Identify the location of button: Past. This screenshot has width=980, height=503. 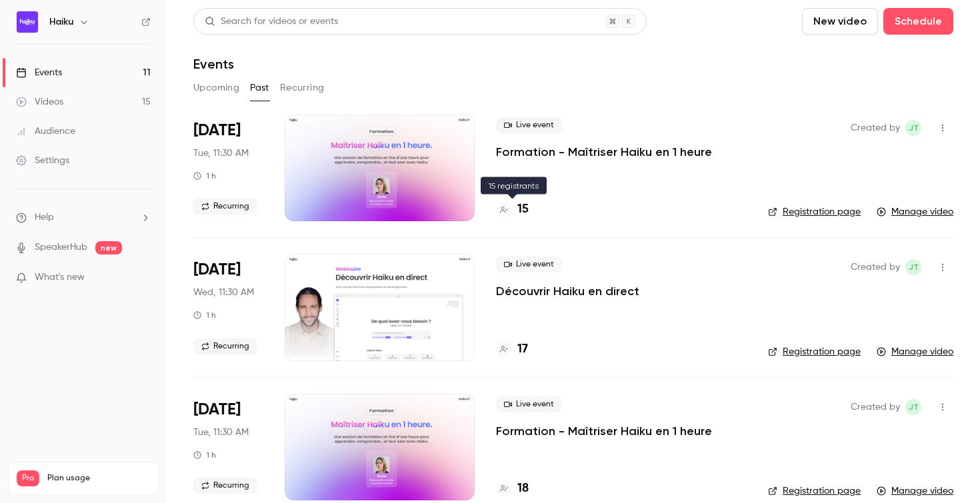
(260, 88).